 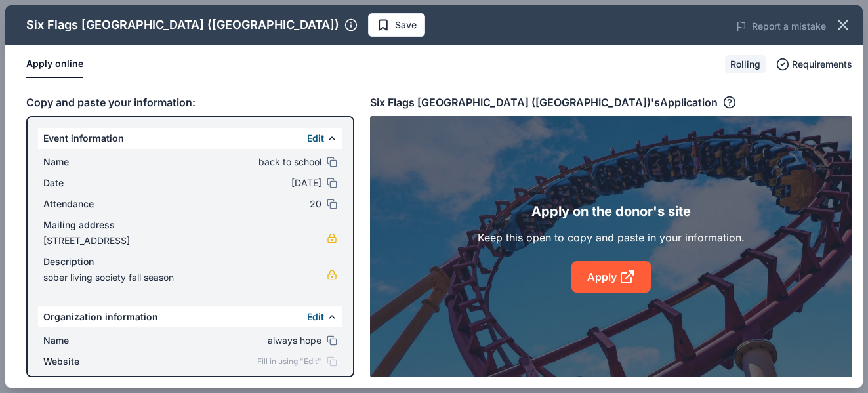 I want to click on div: Description, so click(x=190, y=262).